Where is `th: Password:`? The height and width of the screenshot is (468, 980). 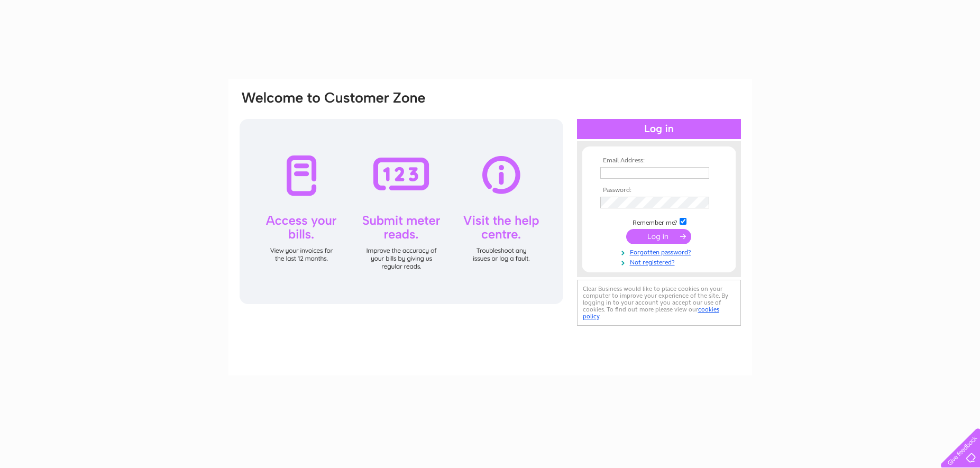 th: Password: is located at coordinates (659, 191).